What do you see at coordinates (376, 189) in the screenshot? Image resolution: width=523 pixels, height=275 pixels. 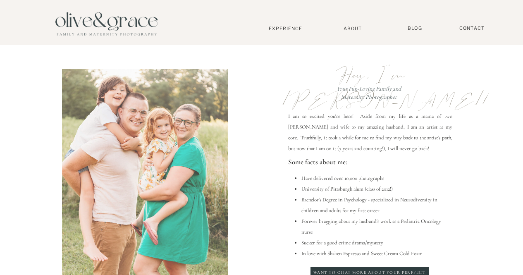 I see `li: University of Pittsburgh alum (class of 2012!)` at bounding box center [376, 189].